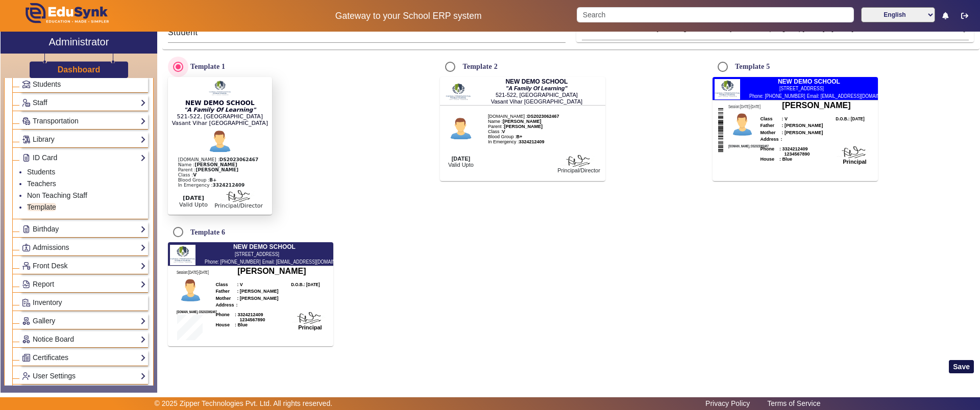 Image resolution: width=980 pixels, height=410 pixels. I want to click on button: Save, so click(961, 367).